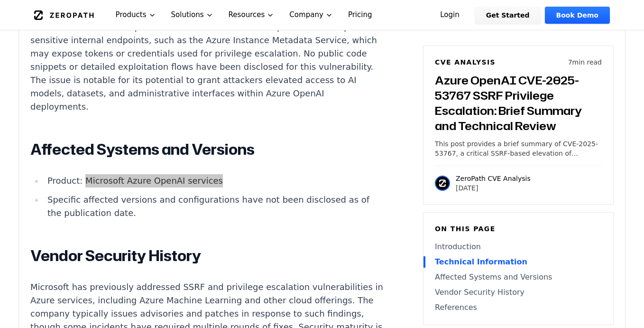 The image size is (644, 328). What do you see at coordinates (518, 292) in the screenshot?
I see `a: Vendor Security History` at bounding box center [518, 292].